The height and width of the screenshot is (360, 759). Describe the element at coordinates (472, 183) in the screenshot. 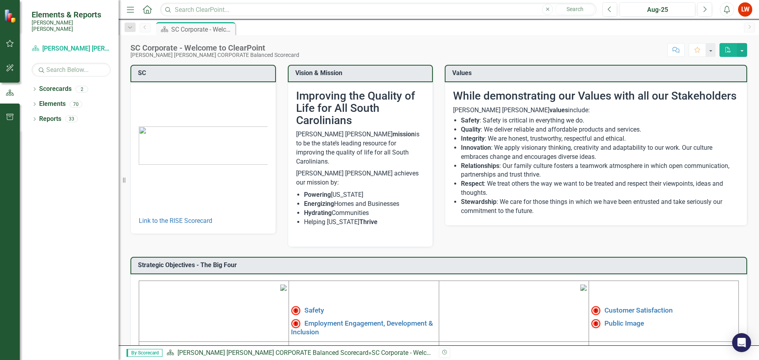

I see `strong: Respect` at that location.